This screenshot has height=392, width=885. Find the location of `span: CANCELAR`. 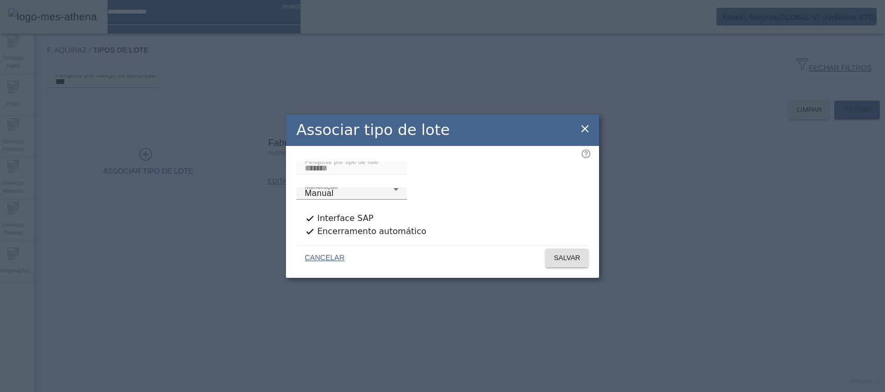

span: CANCELAR is located at coordinates (324, 258).